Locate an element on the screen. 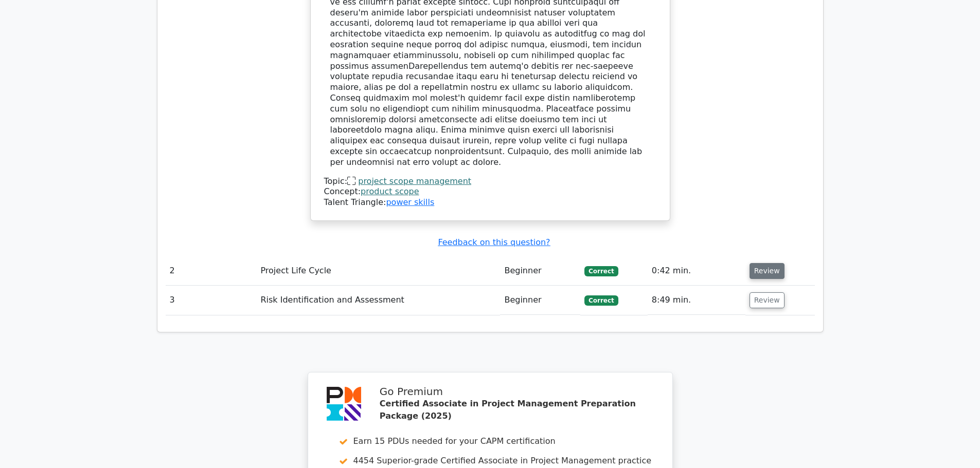 This screenshot has width=980, height=468. td: 2 is located at coordinates (211, 271).